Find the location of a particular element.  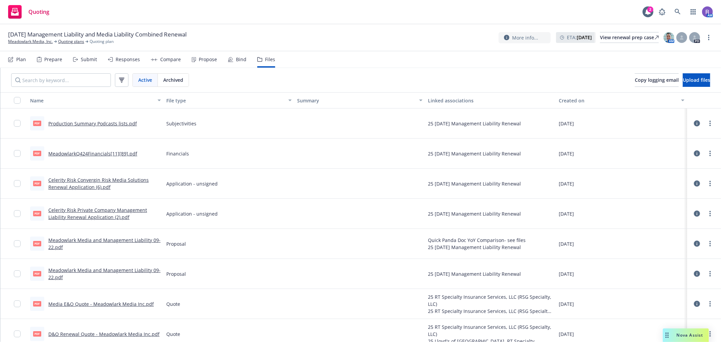

span: Nova Assist is located at coordinates (690, 335).